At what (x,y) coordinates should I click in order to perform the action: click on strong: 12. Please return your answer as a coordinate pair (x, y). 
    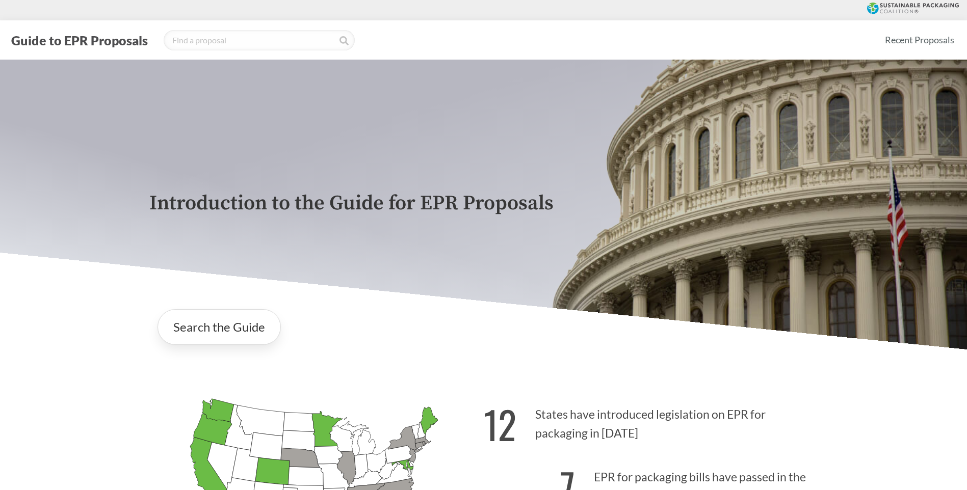
    Looking at the image, I should click on (500, 424).